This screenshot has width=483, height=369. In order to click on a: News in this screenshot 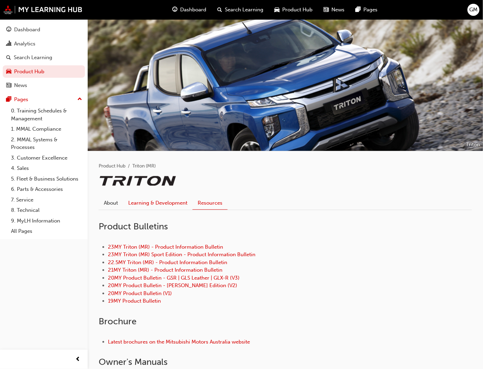, I will do `click(44, 85)`.